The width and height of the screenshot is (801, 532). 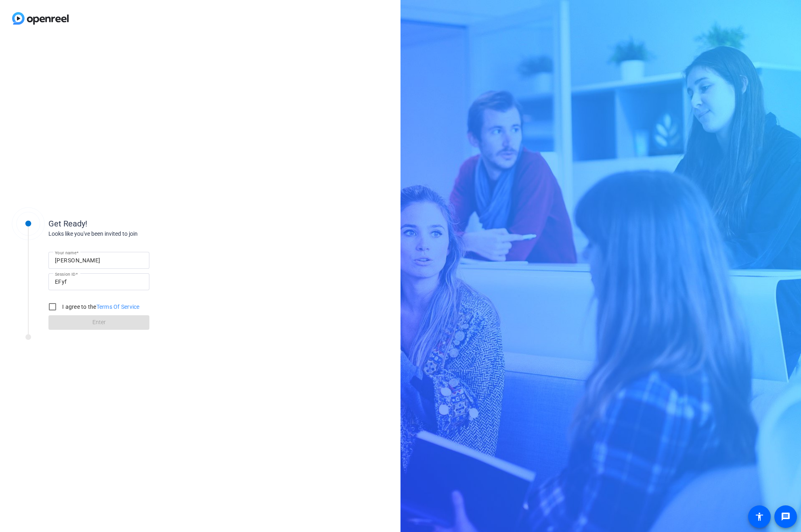 What do you see at coordinates (129, 223) in the screenshot?
I see `div: Get Ready!` at bounding box center [129, 223].